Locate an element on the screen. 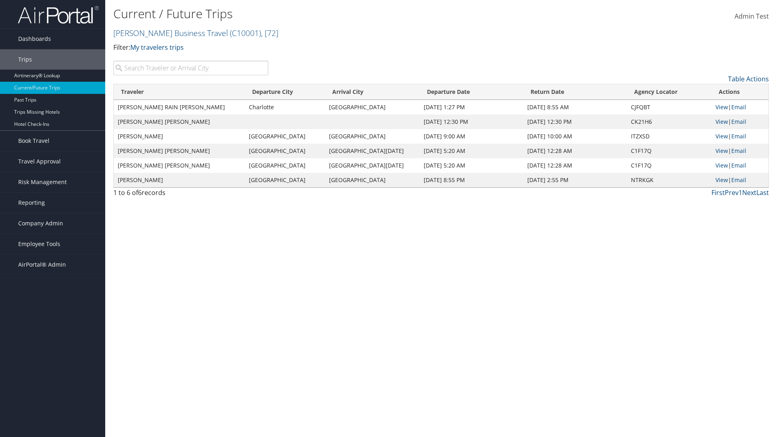 This screenshot has width=777, height=437. td: CJFQBT is located at coordinates (669, 107).